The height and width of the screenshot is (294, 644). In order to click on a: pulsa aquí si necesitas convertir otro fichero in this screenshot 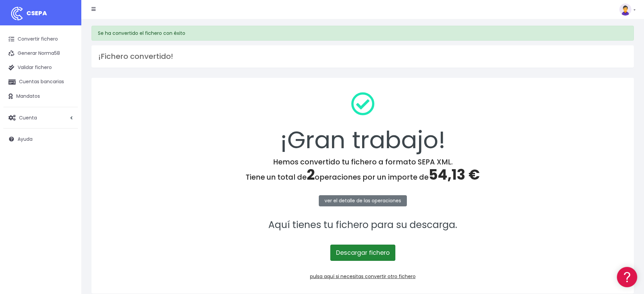, I will do `click(363, 277)`.